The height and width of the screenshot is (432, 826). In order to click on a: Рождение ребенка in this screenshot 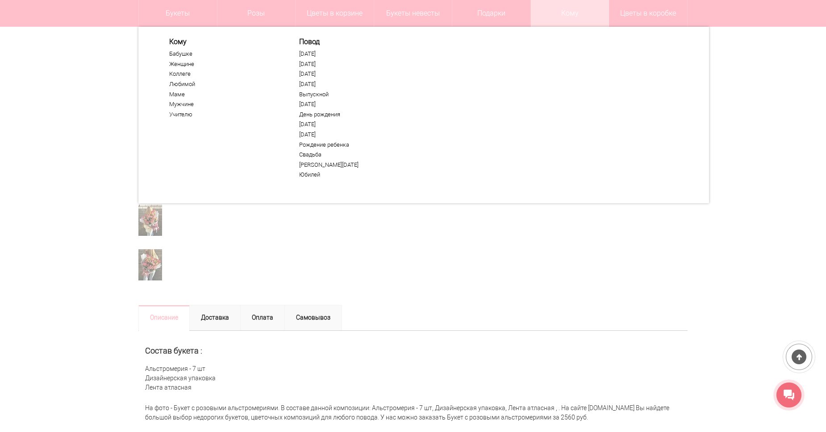, I will do `click(354, 145)`.